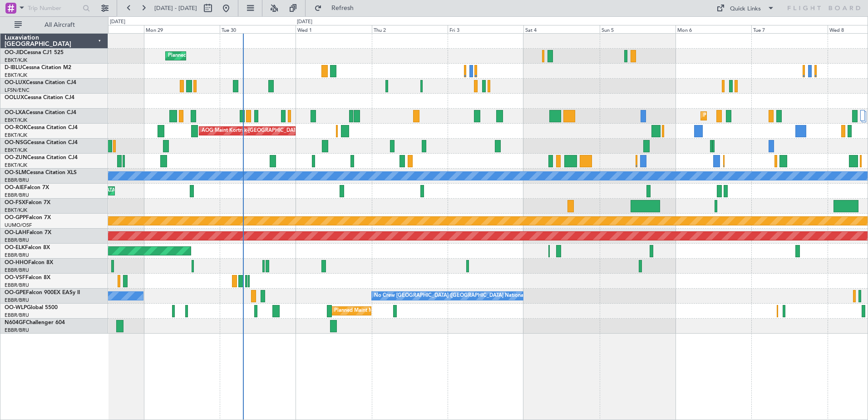  What do you see at coordinates (16, 157) in the screenshot?
I see `span: OO-ZUN` at bounding box center [16, 157].